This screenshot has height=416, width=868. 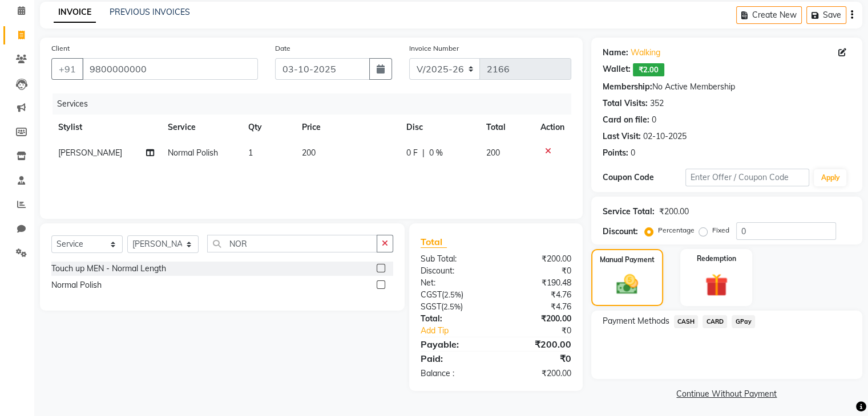 I want to click on a: Walking, so click(x=646, y=52).